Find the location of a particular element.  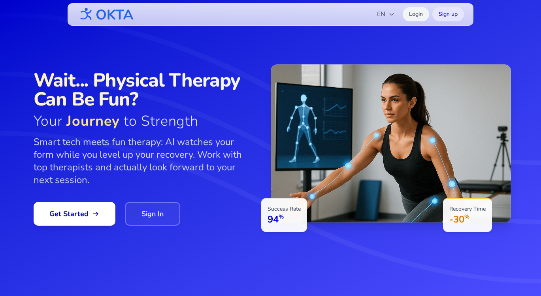

span: EN is located at coordinates (386, 14).